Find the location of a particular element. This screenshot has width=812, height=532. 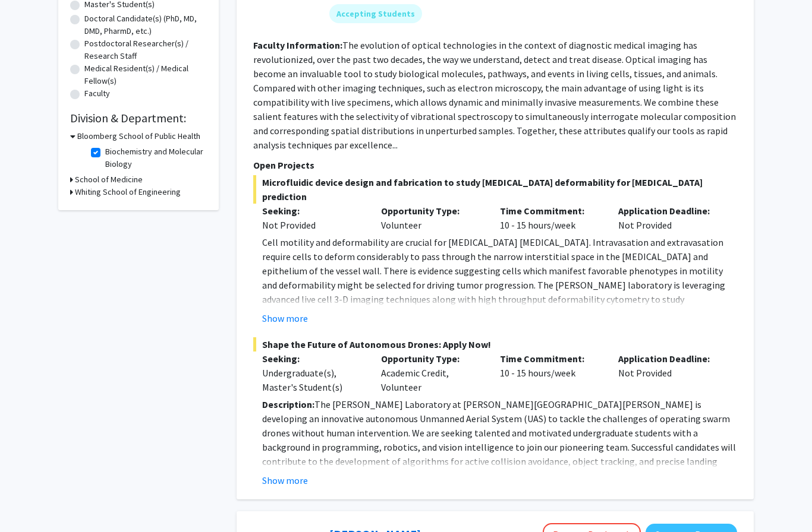

div: Undergraduate(s), Master's Student(s) is located at coordinates (313, 380).